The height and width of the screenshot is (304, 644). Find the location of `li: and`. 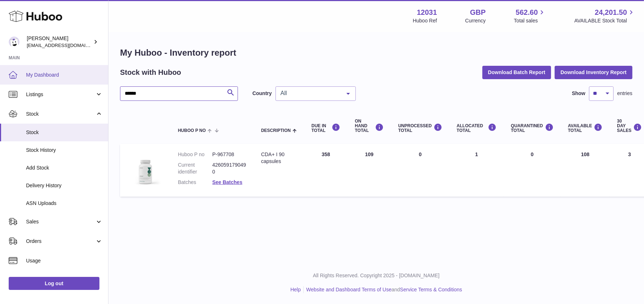

li: and is located at coordinates (383, 290).